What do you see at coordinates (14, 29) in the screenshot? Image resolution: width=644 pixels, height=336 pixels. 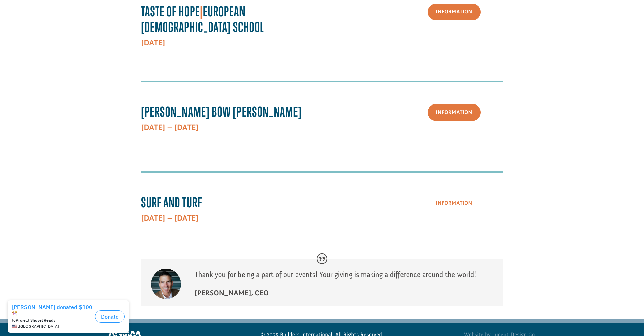 I see `img: US.png` at bounding box center [14, 29].